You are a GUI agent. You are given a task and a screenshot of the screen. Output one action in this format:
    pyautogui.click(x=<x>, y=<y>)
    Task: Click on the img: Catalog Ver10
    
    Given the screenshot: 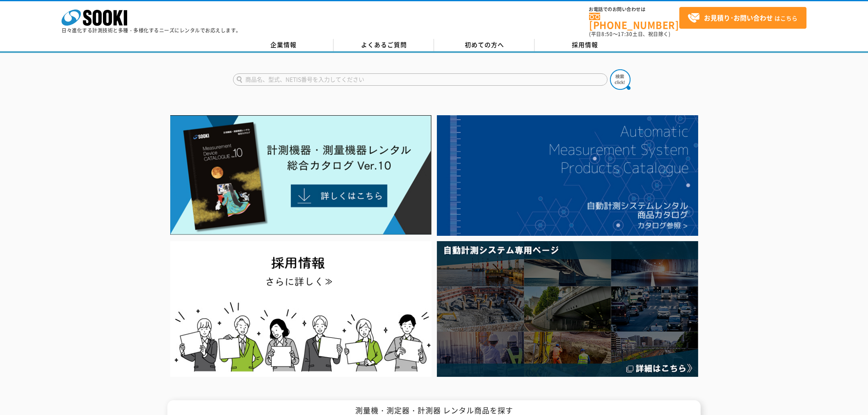 What is the action you would take?
    pyautogui.click(x=301, y=175)
    